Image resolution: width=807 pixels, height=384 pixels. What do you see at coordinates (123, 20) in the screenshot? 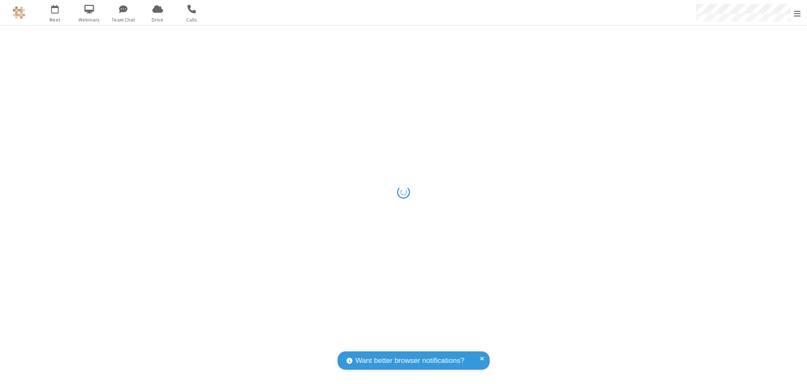
I see `span: Team Chat` at bounding box center [123, 20].